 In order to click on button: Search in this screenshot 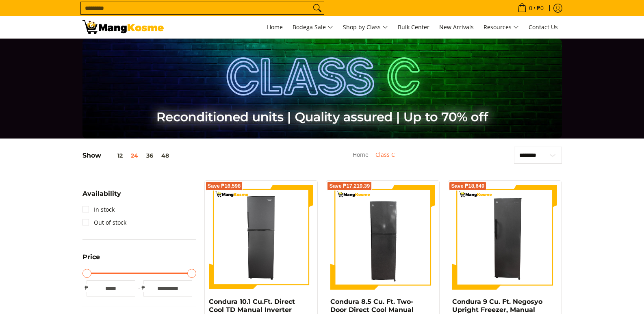, I will do `click(317, 8)`.